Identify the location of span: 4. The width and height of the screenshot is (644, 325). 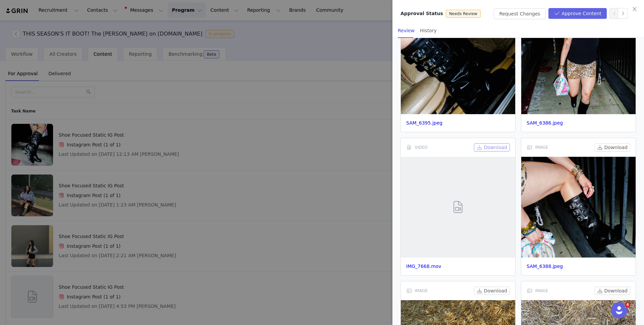
(627, 305).